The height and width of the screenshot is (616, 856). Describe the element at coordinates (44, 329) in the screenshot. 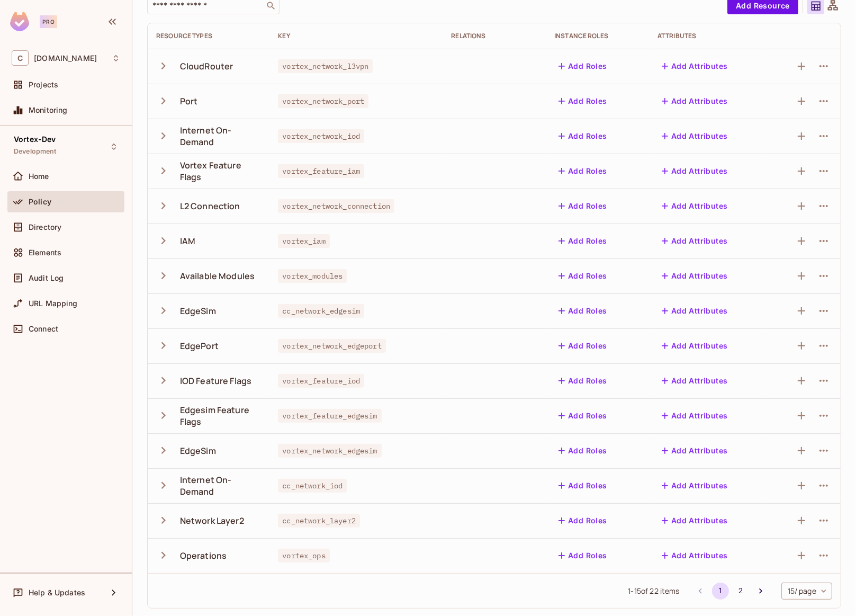

I see `span: Connect` at that location.